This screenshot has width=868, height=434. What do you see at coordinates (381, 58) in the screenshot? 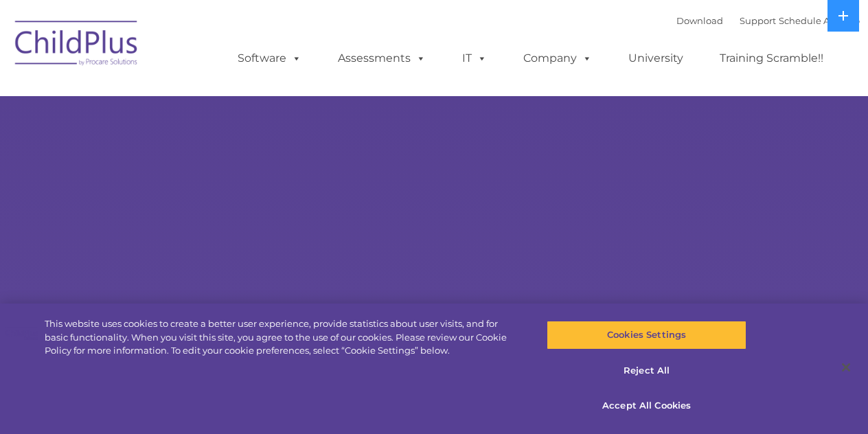
I see `a: Assessments` at bounding box center [381, 58].